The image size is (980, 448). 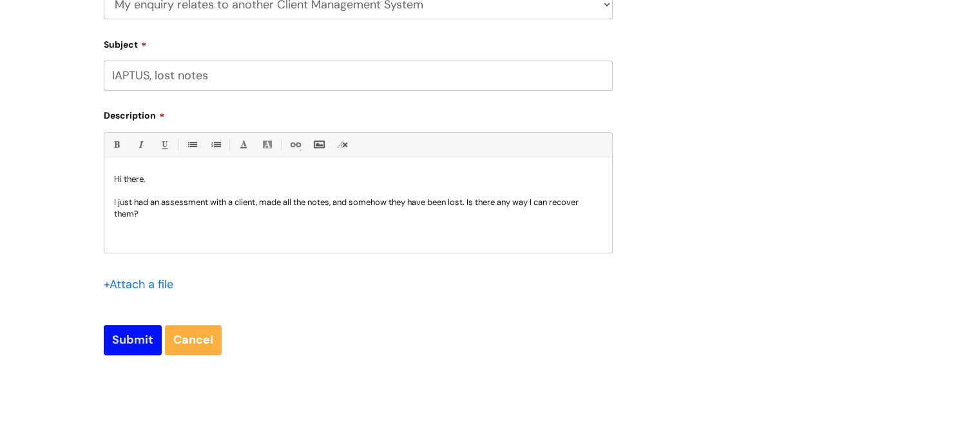 I want to click on a: Cancel, so click(x=194, y=339).